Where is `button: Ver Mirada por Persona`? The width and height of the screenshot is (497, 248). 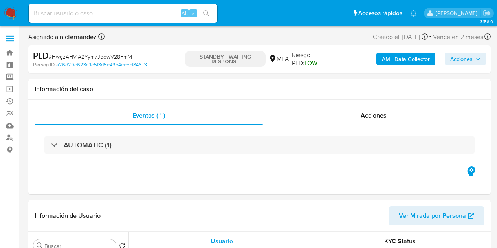 button: Ver Mirada por Persona is located at coordinates (437, 216).